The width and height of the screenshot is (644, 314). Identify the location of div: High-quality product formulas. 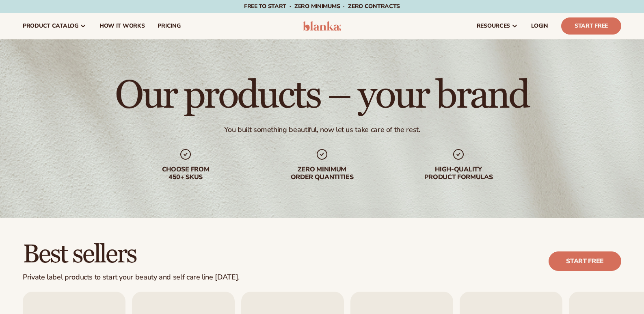
(459, 173).